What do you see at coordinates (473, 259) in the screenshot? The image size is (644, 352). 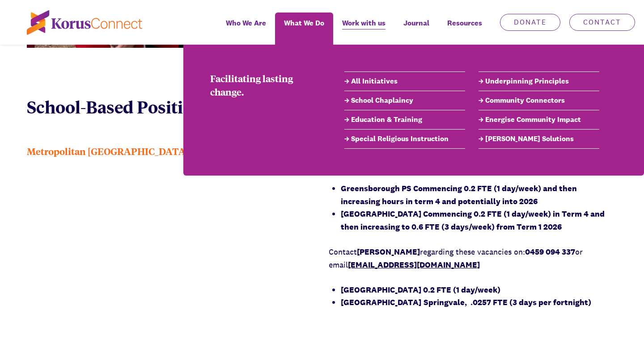 I see `p: Contact regarding these vacancies on: or email` at bounding box center [473, 259].